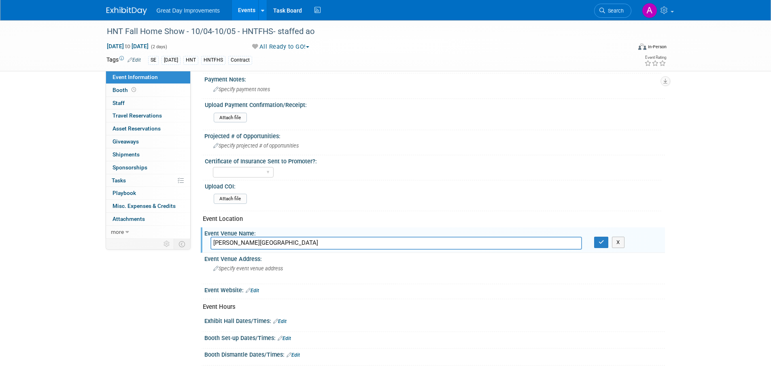  Describe the element at coordinates (136, 128) in the screenshot. I see `span: Asset Reservations` at that location.